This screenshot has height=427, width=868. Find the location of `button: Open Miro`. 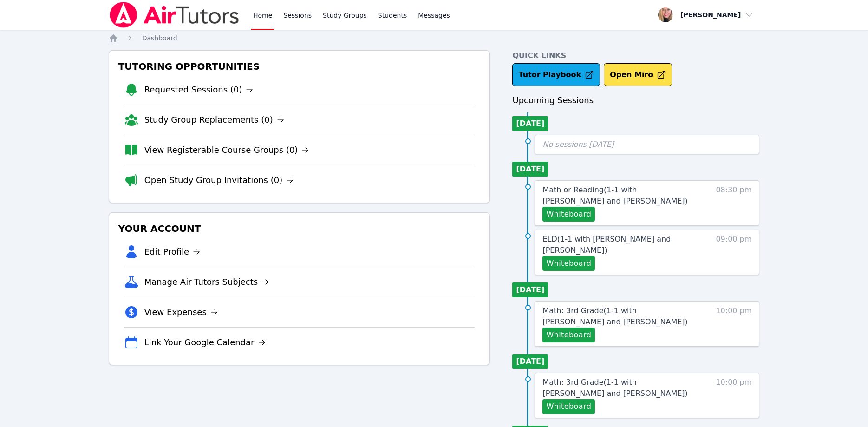

button: Open Miro is located at coordinates (638, 75).